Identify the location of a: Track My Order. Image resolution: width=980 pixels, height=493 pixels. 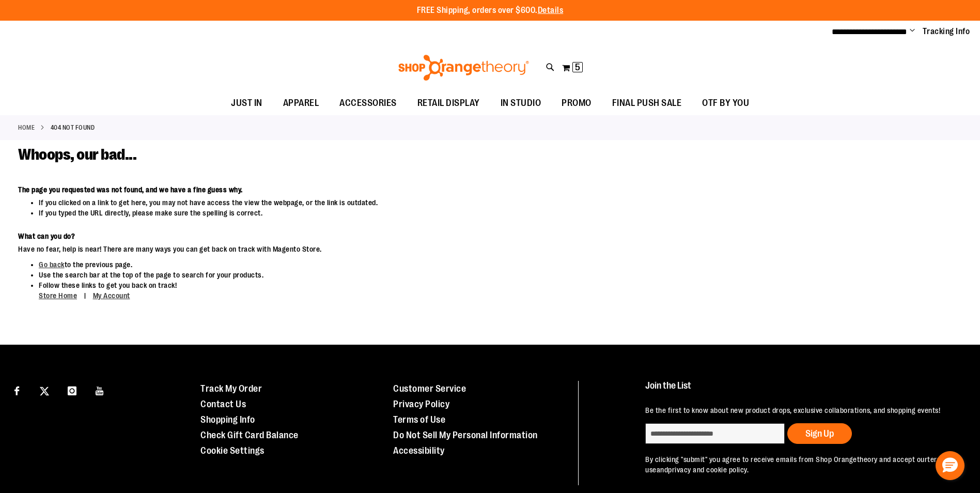
(231, 389).